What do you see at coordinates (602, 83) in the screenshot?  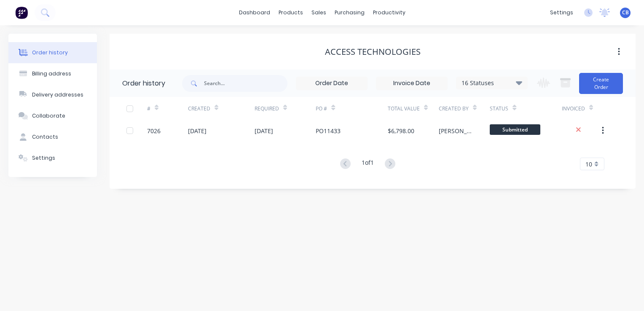 I see `button: Create Order` at bounding box center [602, 83].